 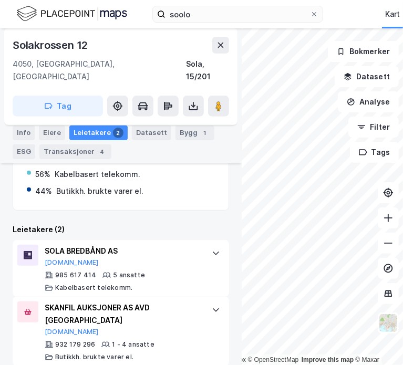 What do you see at coordinates (72, 14) in the screenshot?
I see `img: logo.f888ab2527a4732fd821a326f86c7f29.svg` at bounding box center [72, 14].